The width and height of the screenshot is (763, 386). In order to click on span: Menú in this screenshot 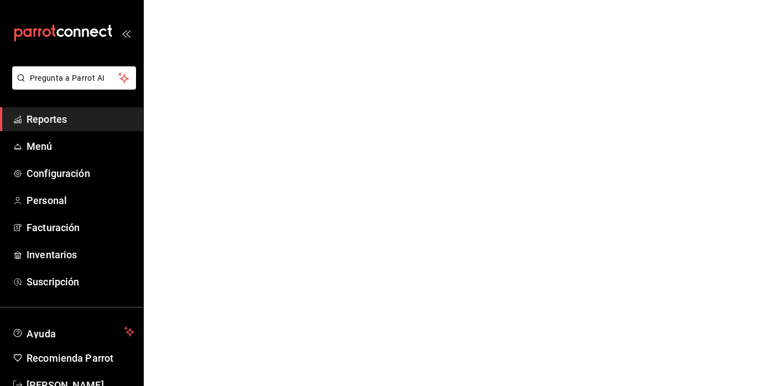, I will do `click(80, 146)`.